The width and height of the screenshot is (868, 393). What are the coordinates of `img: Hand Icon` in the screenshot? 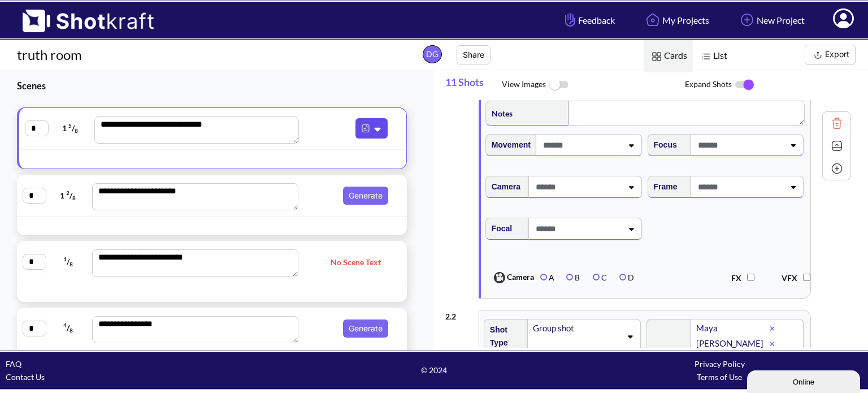 It's located at (570, 20).